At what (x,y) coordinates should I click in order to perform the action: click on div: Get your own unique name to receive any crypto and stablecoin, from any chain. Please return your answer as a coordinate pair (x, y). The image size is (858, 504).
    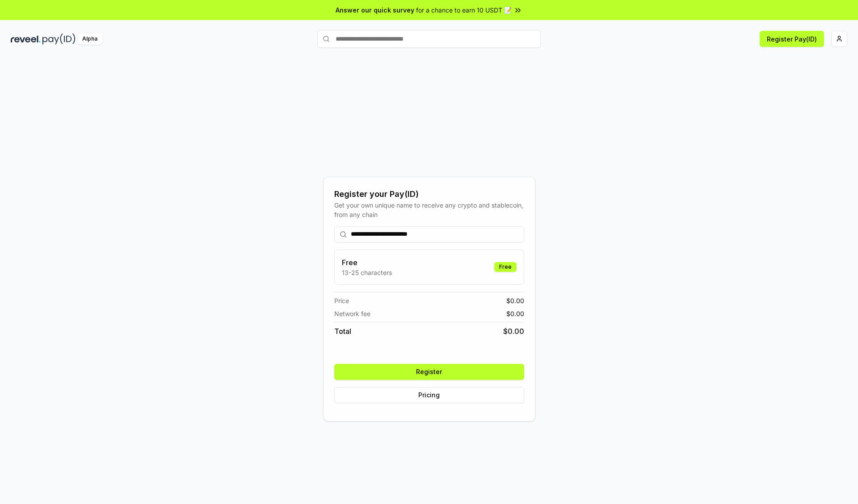
    Looking at the image, I should click on (429, 210).